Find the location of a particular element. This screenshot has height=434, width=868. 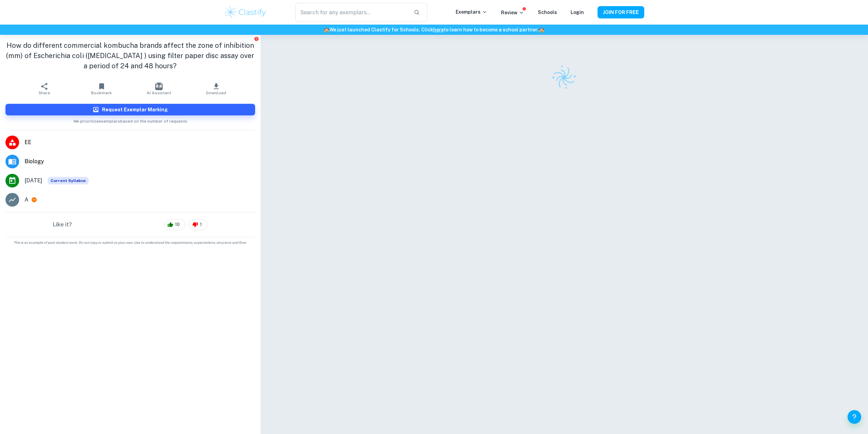

h6: Like it? is located at coordinates (63, 224).